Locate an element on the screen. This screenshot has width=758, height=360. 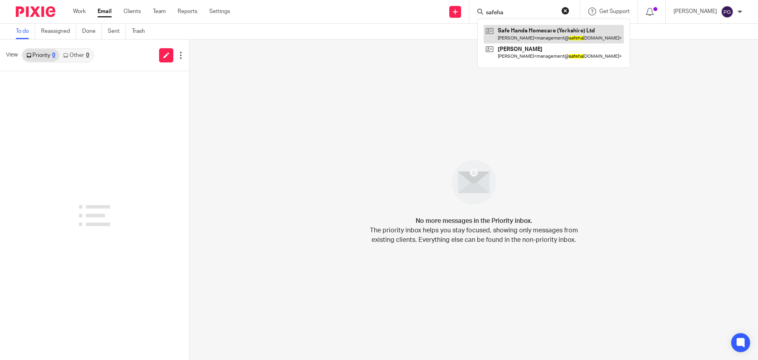
span: Get Support is located at coordinates (614, 11).